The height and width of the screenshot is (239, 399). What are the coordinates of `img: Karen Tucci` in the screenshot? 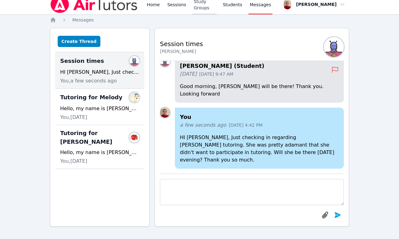 It's located at (165, 113).